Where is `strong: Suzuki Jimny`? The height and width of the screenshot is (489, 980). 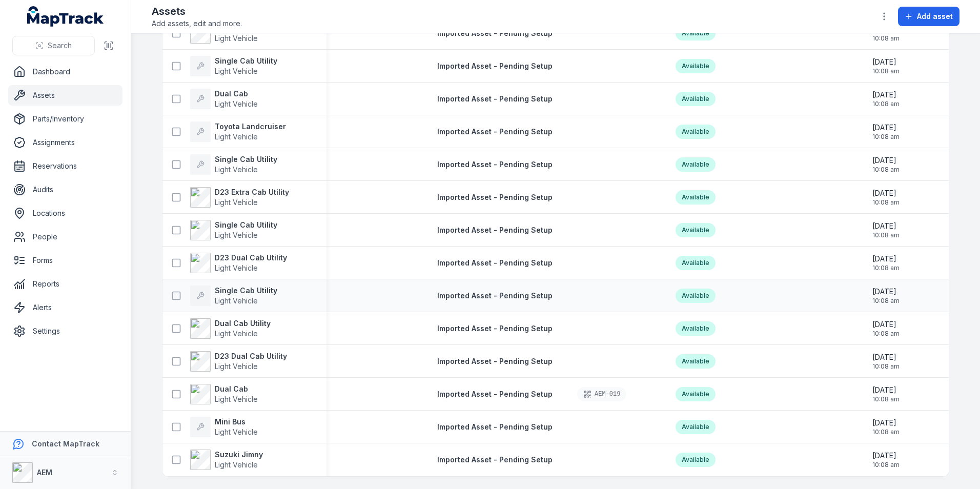
strong: Suzuki Jimny is located at coordinates (239, 455).